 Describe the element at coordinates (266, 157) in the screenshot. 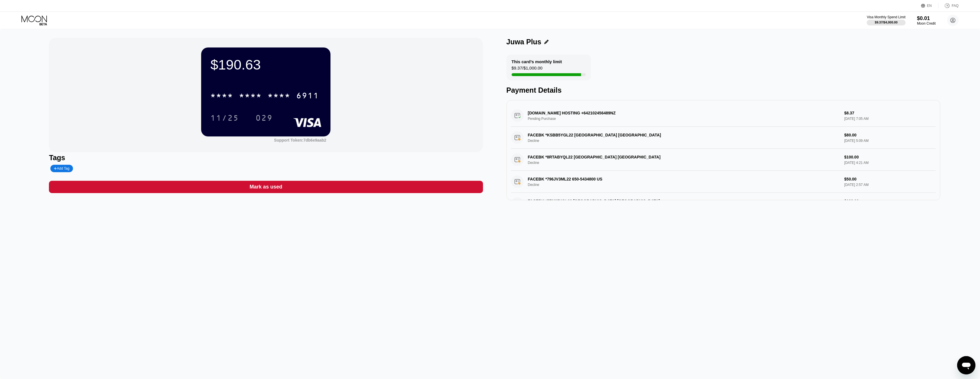

I see `div: Tags` at that location.